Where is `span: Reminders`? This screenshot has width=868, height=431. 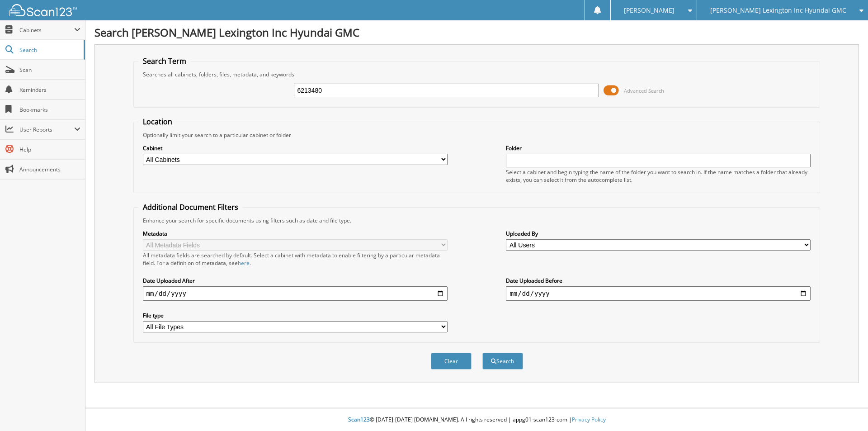 span: Reminders is located at coordinates (50, 90).